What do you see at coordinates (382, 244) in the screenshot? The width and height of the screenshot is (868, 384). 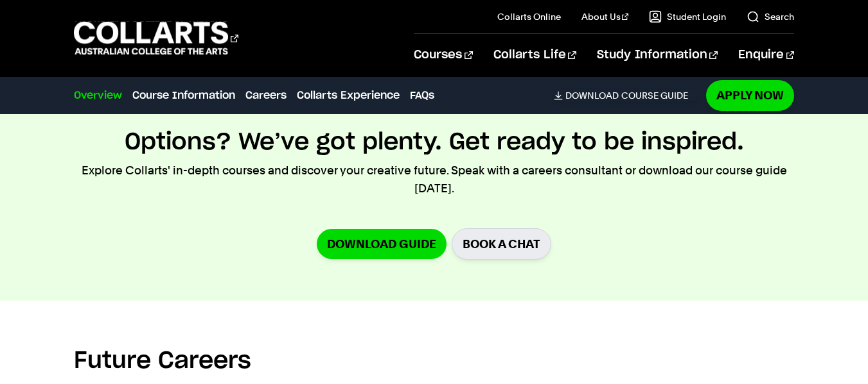 I see `a: Download Guide` at bounding box center [382, 244].